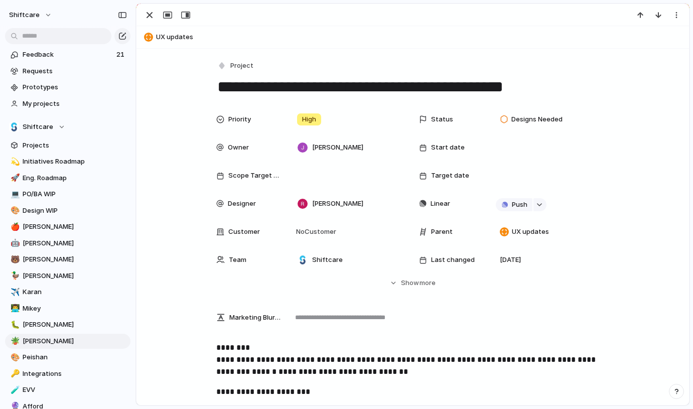 The image size is (693, 409). I want to click on span: No Customer, so click(314, 232).